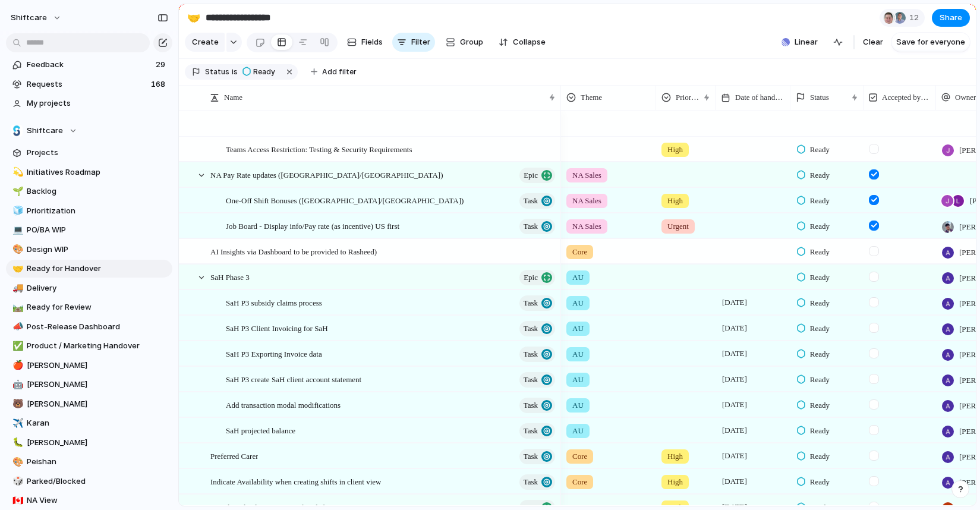  What do you see at coordinates (89, 288) in the screenshot?
I see `div: 🚚Delivery` at bounding box center [89, 288].